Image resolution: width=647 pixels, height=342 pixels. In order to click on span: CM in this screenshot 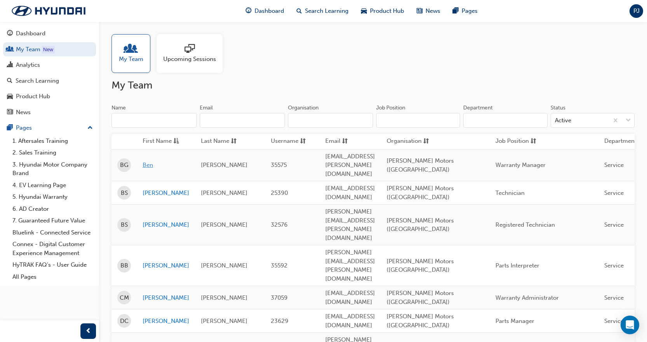, I will do `click(124, 298)`.